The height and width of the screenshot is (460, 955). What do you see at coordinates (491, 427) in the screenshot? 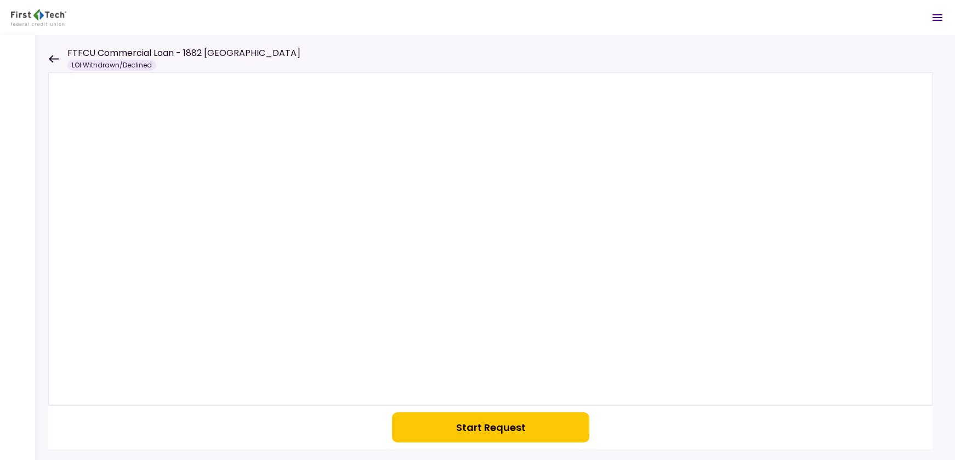
I see `button: Start Request` at bounding box center [491, 427].